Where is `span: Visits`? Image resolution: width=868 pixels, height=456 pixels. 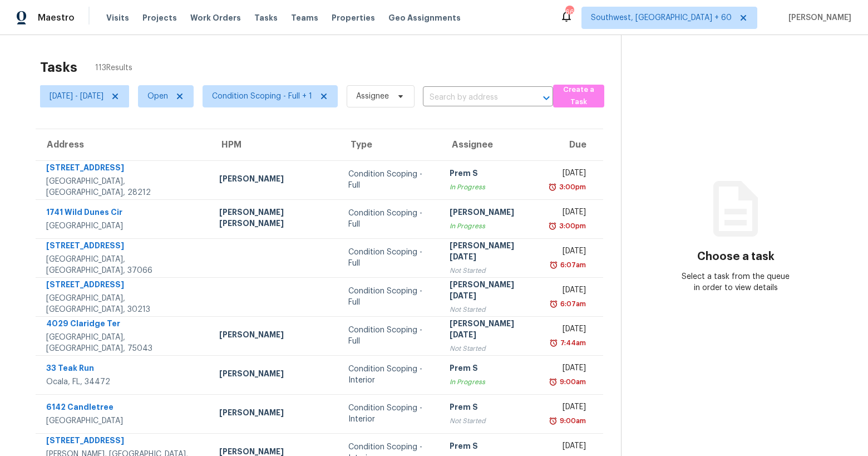
span: Visits is located at coordinates (118, 17).